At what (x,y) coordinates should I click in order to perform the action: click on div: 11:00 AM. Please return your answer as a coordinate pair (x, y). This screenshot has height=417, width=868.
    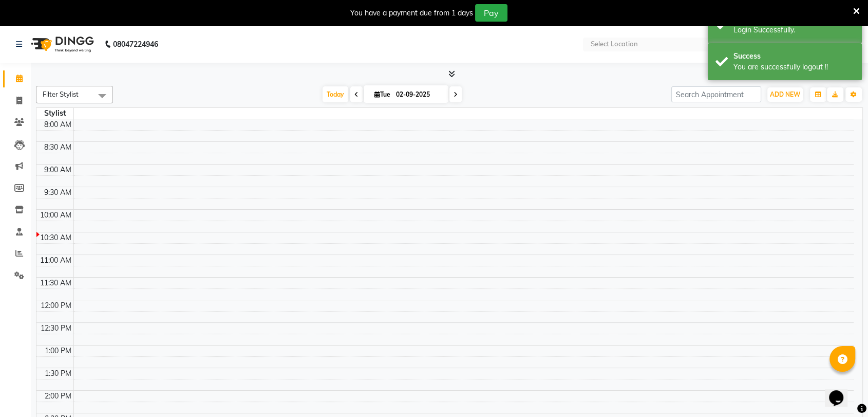
    Looking at the image, I should click on (55, 260).